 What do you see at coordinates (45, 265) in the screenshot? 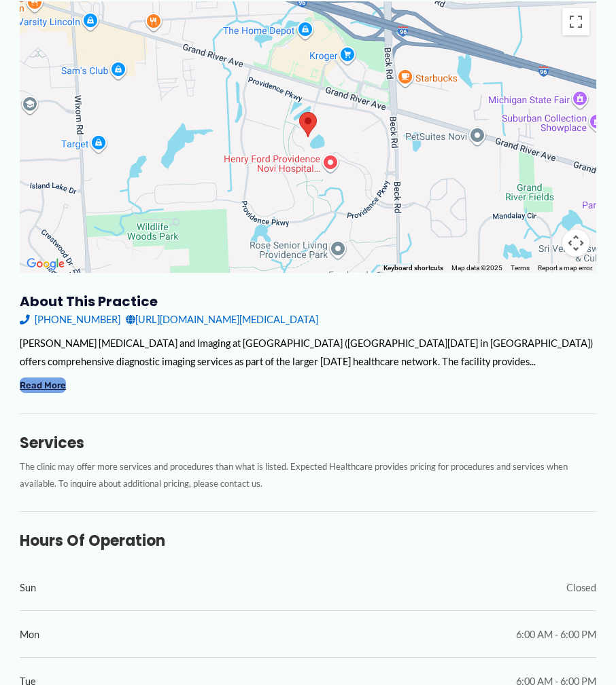
I see `a: Open this area in Google Maps (opens a new window)` at bounding box center [45, 265].